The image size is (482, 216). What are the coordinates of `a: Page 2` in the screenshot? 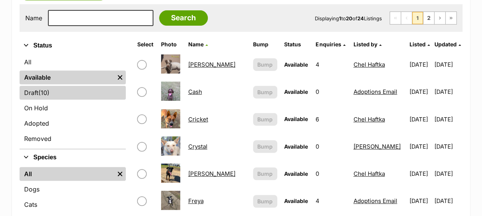 It's located at (428, 18).